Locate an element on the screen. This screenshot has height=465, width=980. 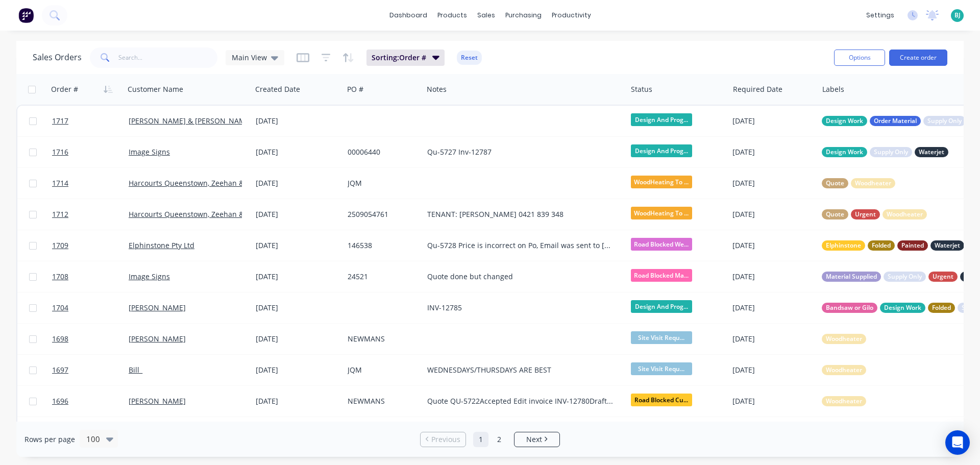
span: 1716 is located at coordinates (60, 152).